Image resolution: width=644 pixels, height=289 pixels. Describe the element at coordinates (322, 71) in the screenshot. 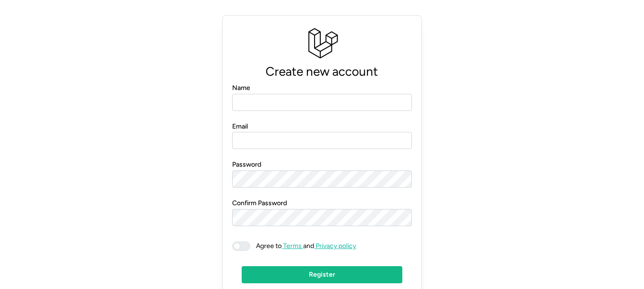

I see `p: Create new account` at that location.